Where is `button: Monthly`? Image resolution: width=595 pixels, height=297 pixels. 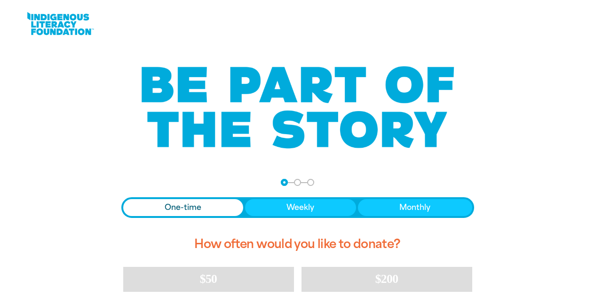 button: Monthly is located at coordinates (415, 207).